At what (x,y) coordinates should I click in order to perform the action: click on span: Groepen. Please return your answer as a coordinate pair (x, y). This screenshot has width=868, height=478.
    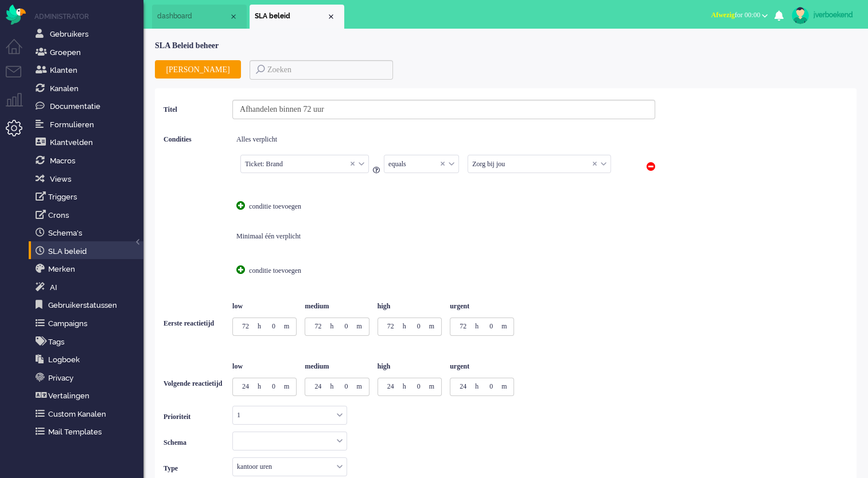
    Looking at the image, I should click on (65, 53).